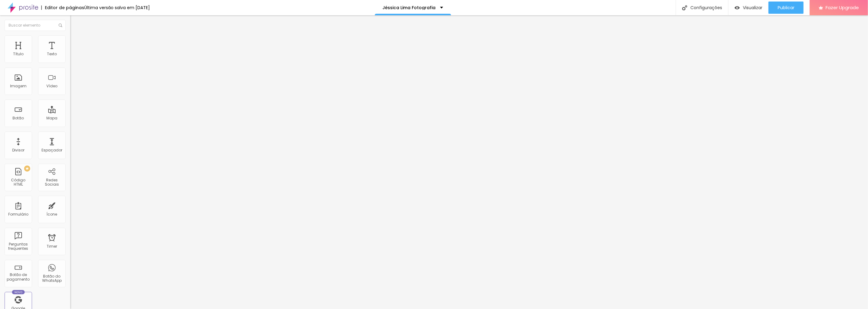 The height and width of the screenshot is (309, 868). I want to click on div: Formulário, so click(18, 214).